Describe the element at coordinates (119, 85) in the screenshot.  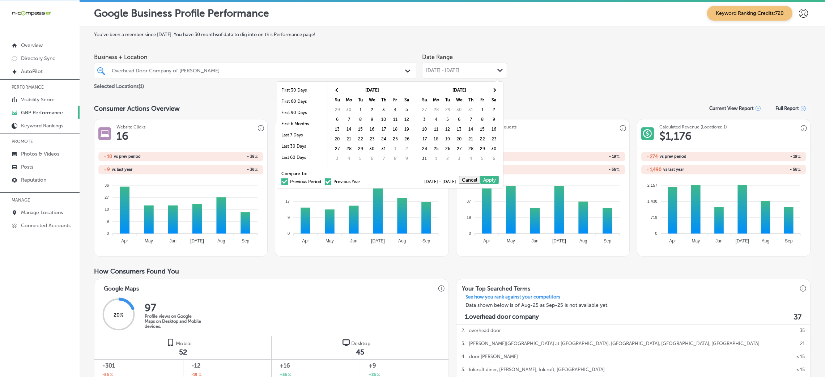
I see `p: Selected Locations ( 1 )` at that location.